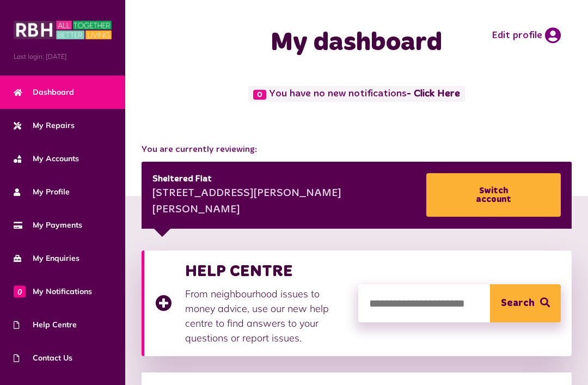 The width and height of the screenshot is (588, 385). What do you see at coordinates (53, 291) in the screenshot?
I see `span: My Notifications` at bounding box center [53, 291].